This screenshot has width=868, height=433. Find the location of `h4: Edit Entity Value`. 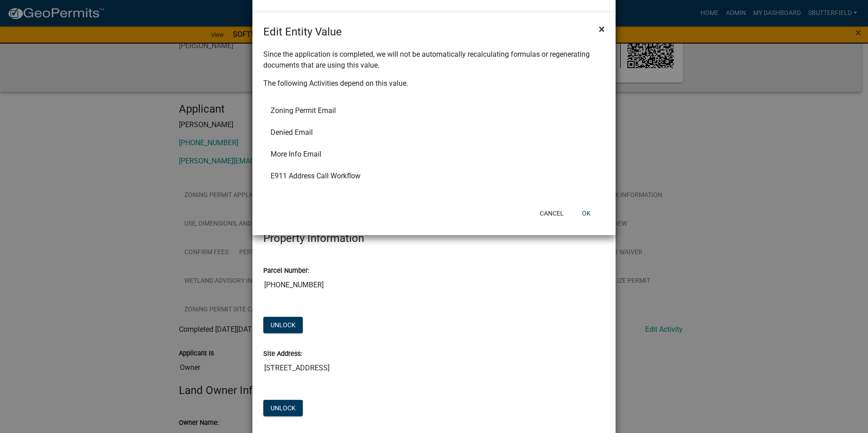

h4: Edit Entity Value is located at coordinates (302, 32).